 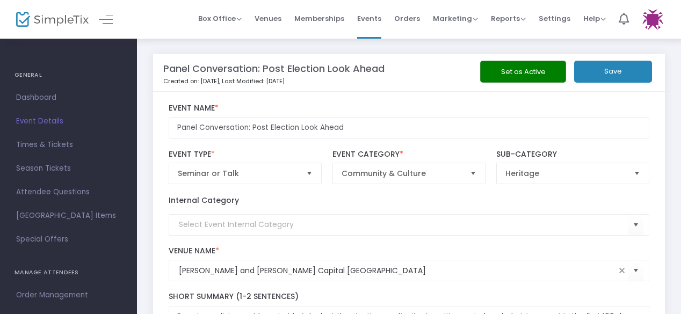 I want to click on label: Internal Category, so click(x=204, y=200).